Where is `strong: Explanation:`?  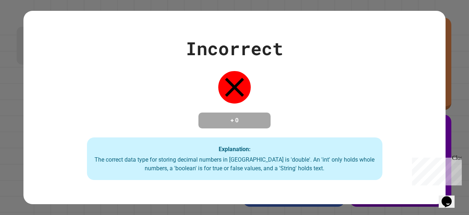 strong: Explanation: is located at coordinates (234, 149).